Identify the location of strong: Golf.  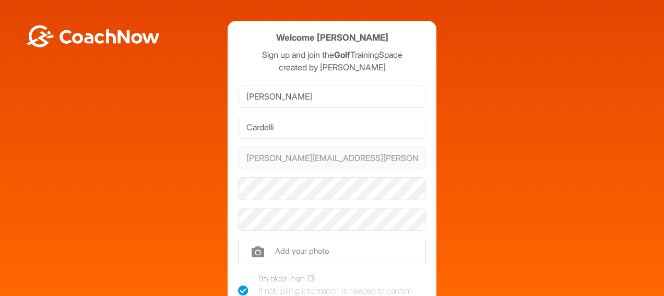
(342, 55).